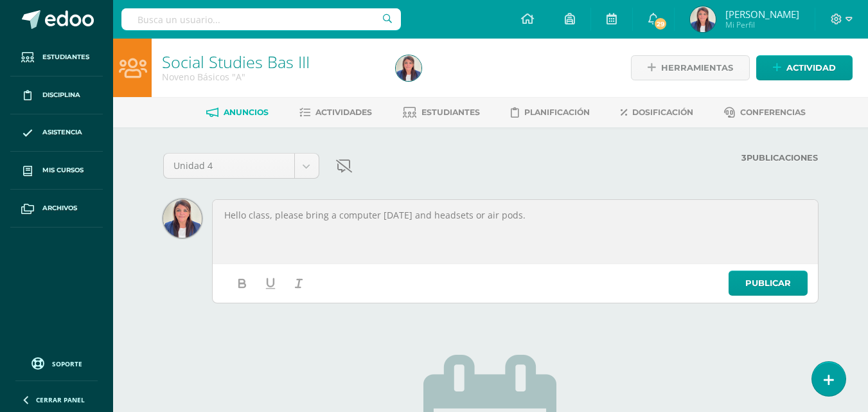  I want to click on h1: Social Studies Bas III, so click(271, 61).